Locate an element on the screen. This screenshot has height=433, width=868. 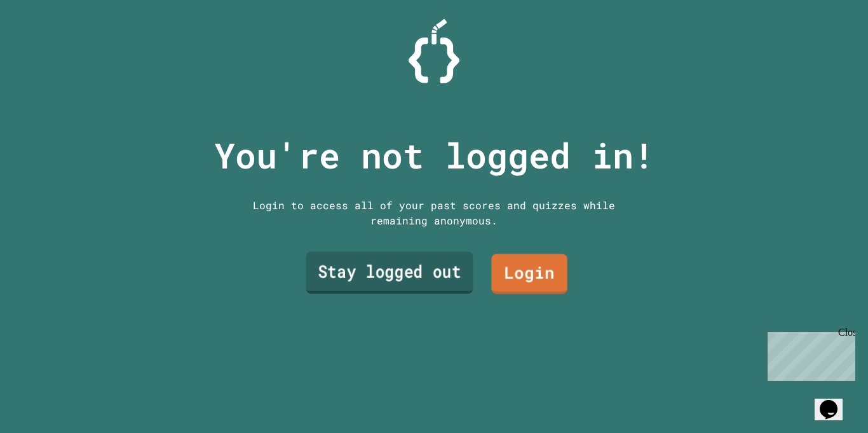
div: Login to access all of your past scores and quizzes while remaining anonymous. is located at coordinates (434, 214).